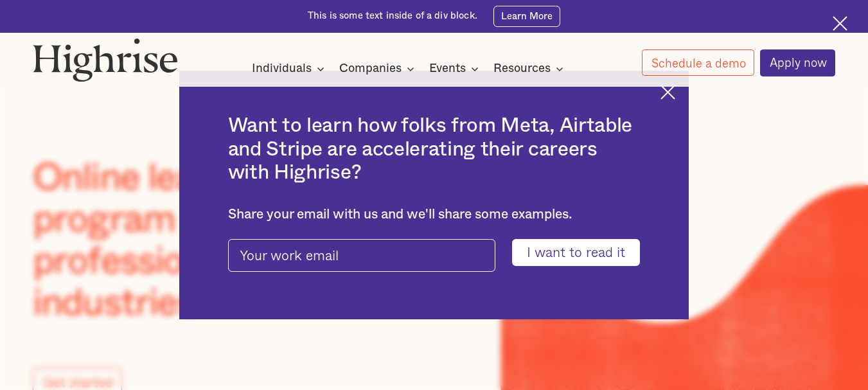  What do you see at coordinates (434, 150) in the screenshot?
I see `h2: Want to learn how folks from Meta, Airtable and Stripe are accelerating their careers with Highrise?` at bounding box center [434, 150].